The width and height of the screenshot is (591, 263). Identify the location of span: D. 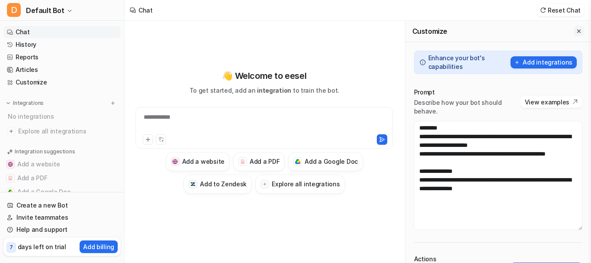
(14, 10).